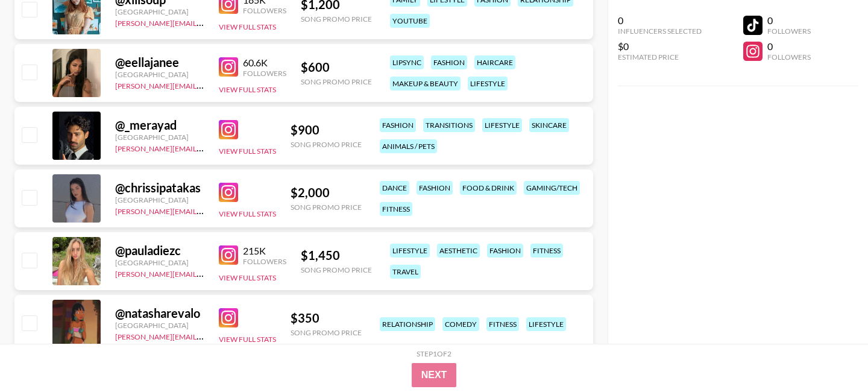 The width and height of the screenshot is (868, 392). Describe the element at coordinates (407, 62) in the screenshot. I see `div: lipsync` at that location.